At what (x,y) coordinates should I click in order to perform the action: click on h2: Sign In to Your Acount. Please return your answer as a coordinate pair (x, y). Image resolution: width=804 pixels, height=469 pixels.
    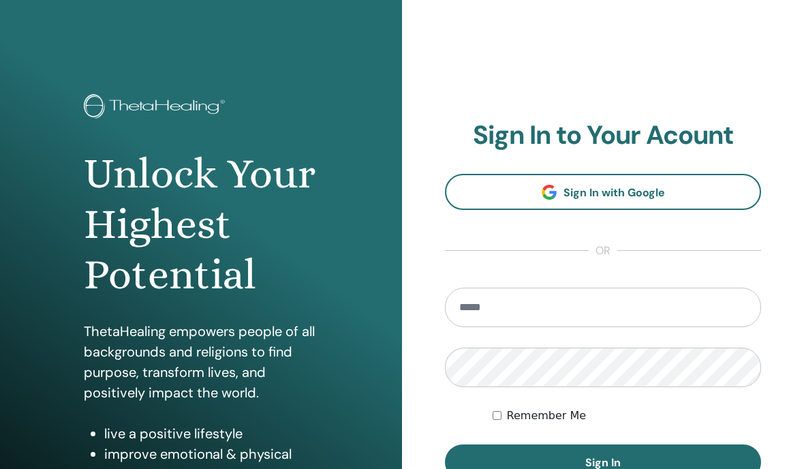
    Looking at the image, I should click on (603, 136).